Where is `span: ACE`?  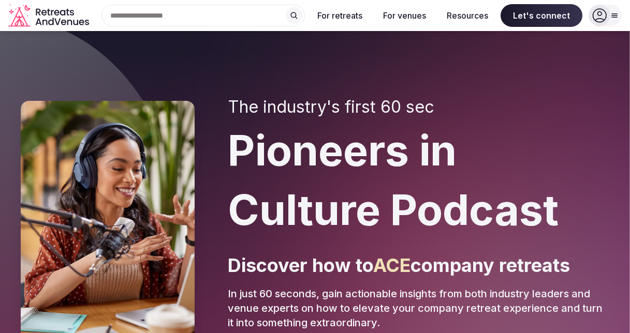
span: ACE is located at coordinates (392, 266).